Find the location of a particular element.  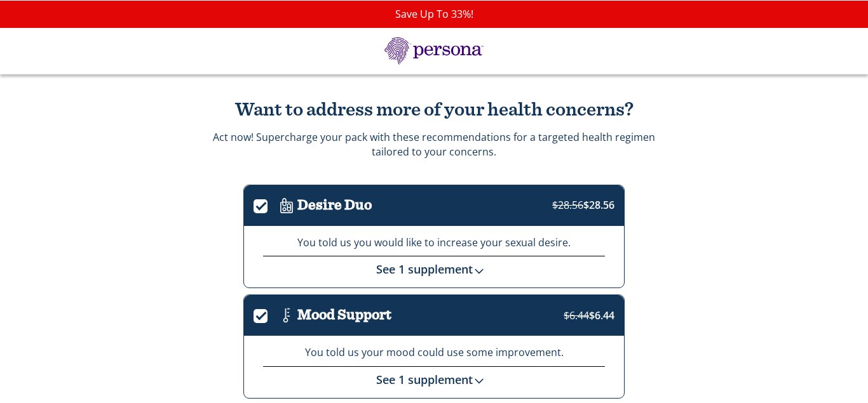

h3: Desire Duo is located at coordinates (334, 205).